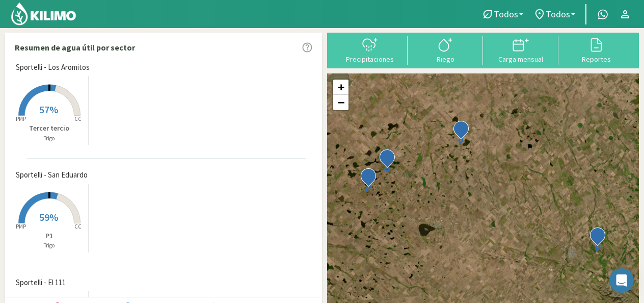 This screenshot has height=303, width=644. I want to click on button: Riego, so click(445, 50).